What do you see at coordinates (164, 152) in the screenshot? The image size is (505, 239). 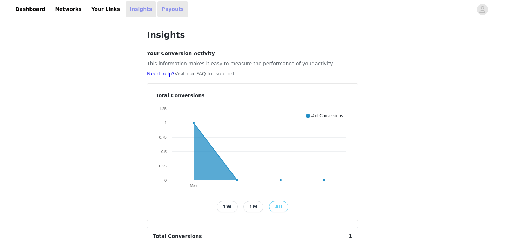 I see `text: 0.5` at bounding box center [164, 152].